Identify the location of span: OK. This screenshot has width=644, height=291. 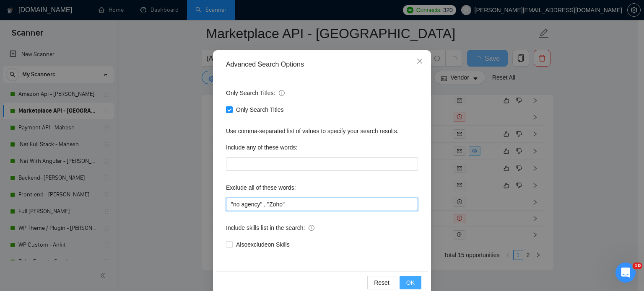
(410, 283).